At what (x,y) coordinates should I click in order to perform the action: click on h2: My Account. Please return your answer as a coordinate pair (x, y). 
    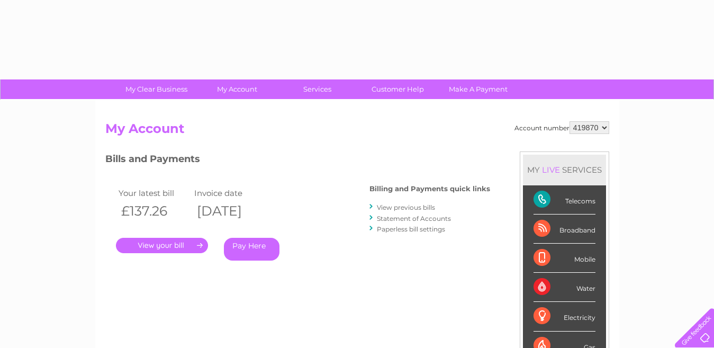
    Looking at the image, I should click on (357, 131).